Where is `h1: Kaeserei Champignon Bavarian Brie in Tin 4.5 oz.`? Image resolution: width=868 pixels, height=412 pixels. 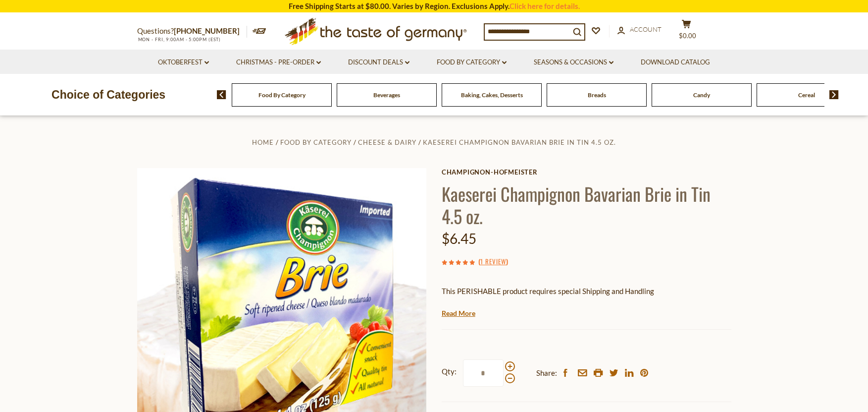
h1: Kaeserei Champignon Bavarian Brie in Tin 4.5 oz. is located at coordinates (586, 204).